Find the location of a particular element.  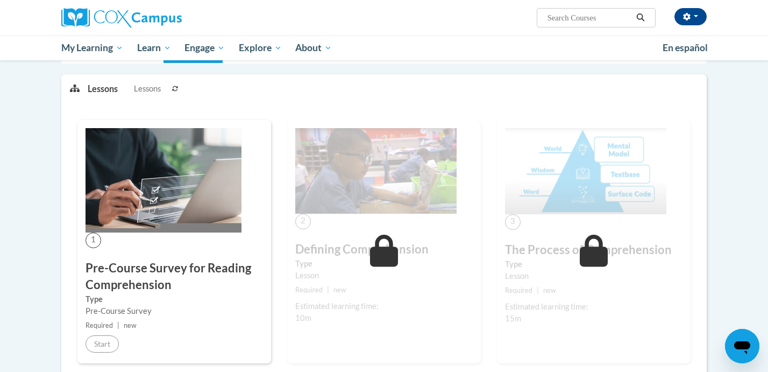

span: Engage is located at coordinates (204, 48).